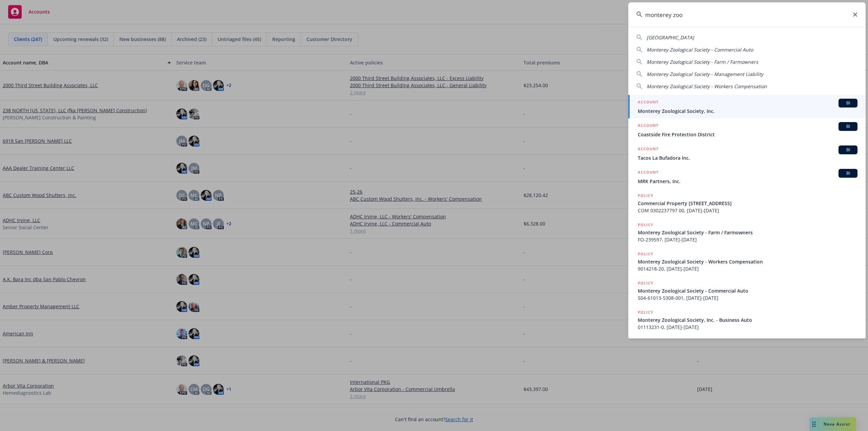 The height and width of the screenshot is (431, 868). What do you see at coordinates (748, 111) in the screenshot?
I see `span: Monterey Zoological Society, Inc.` at bounding box center [748, 111].